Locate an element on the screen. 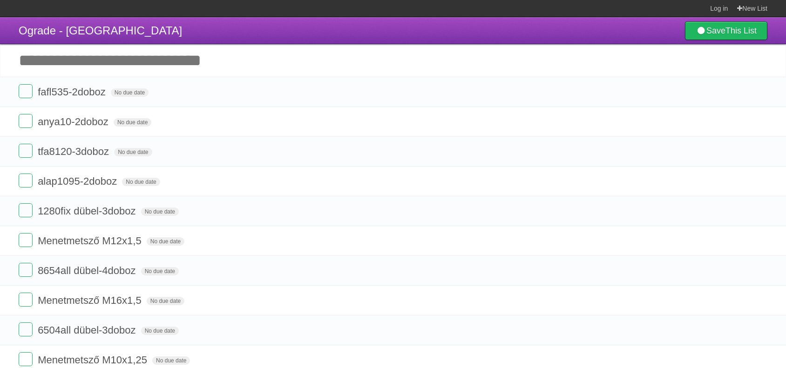 The image size is (786, 368). a: SaveThis List is located at coordinates (726, 31).